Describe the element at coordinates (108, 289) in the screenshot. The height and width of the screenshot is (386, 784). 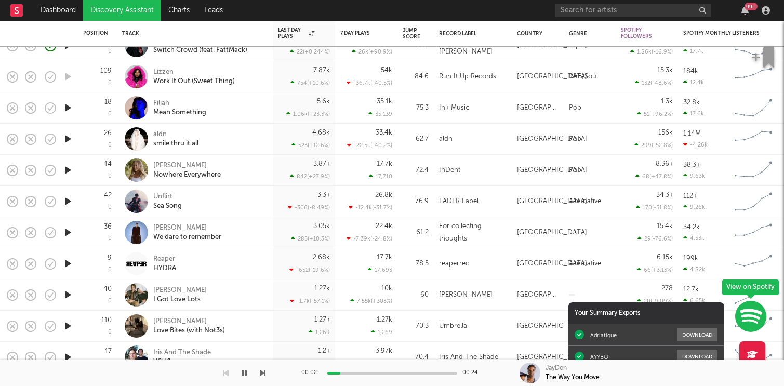
I see `div: 40` at that location.